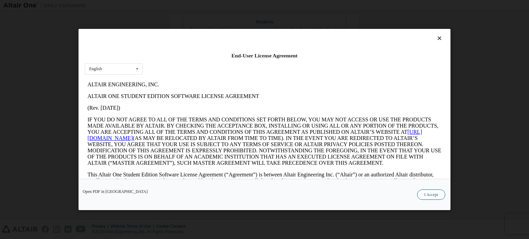  I want to click on div: English, so click(95, 69).